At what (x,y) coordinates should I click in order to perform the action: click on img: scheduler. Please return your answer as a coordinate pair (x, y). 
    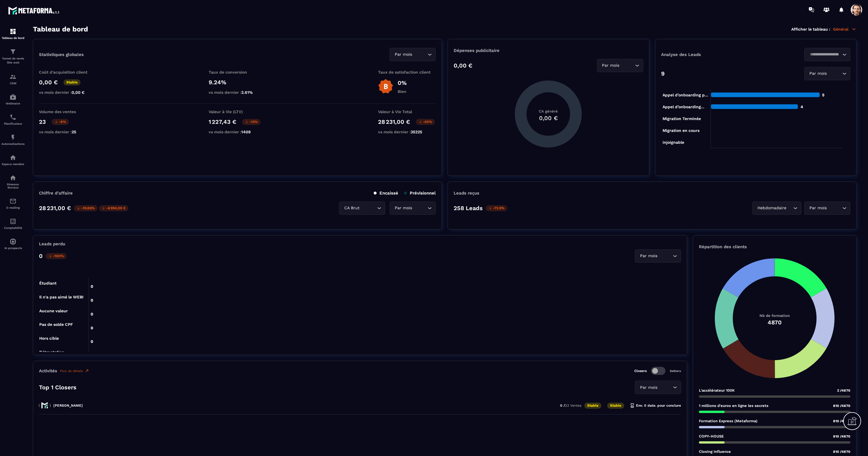
    Looking at the image, I should click on (13, 117).